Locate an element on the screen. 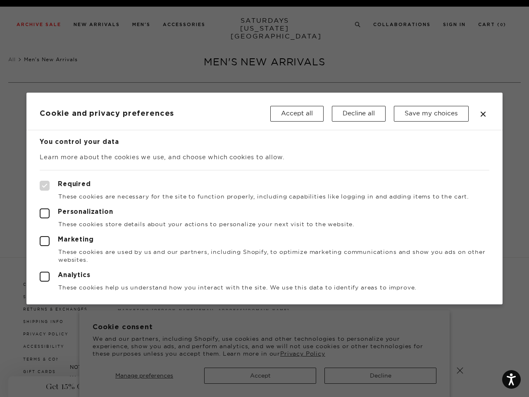  p: These cookies are used by us and our partners, including Shopify, to optimize marketing communica... is located at coordinates (265, 255).